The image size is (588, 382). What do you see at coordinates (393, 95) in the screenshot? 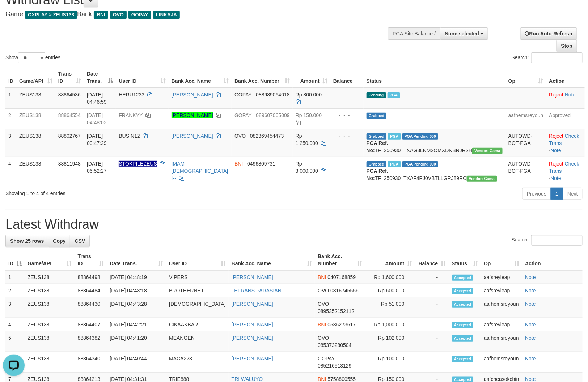
I see `span: Marked by aafsreyleap` at bounding box center [393, 95].